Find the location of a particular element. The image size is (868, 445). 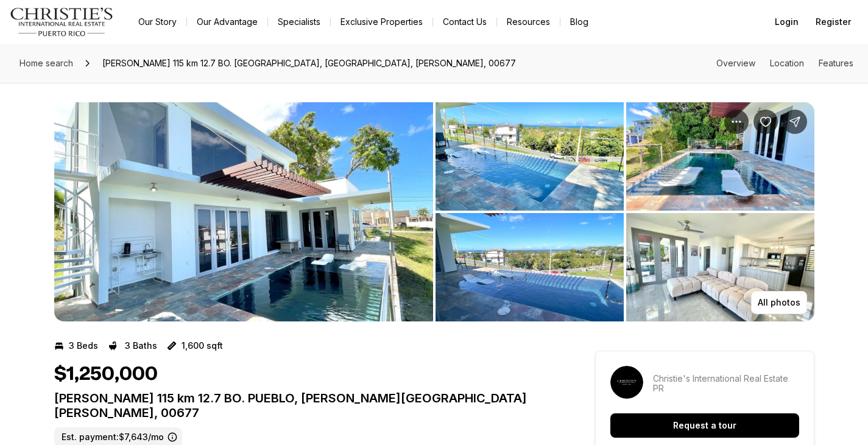

div: Listing Photos is located at coordinates (434, 212).